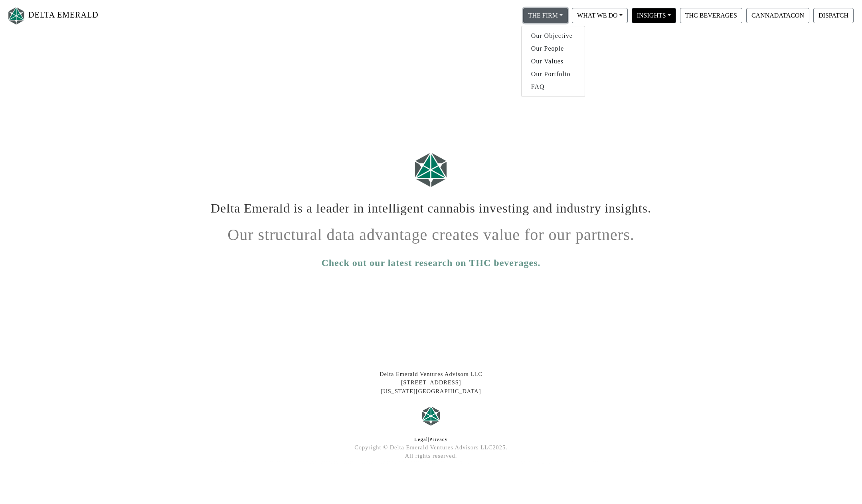 The height and width of the screenshot is (504, 862). I want to click on h1: Our structural data advantage creates value for our partners., so click(431, 231).